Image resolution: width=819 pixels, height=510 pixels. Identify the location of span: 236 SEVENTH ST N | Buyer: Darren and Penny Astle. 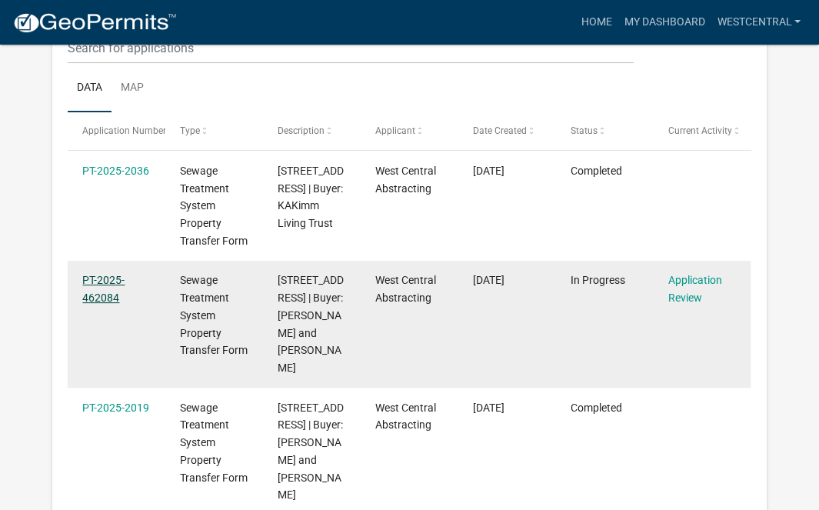
(311, 452).